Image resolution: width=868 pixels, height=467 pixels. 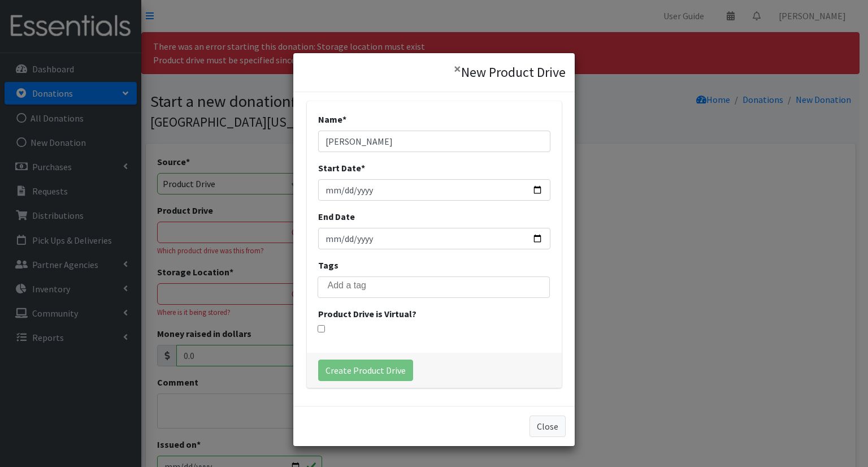 What do you see at coordinates (341, 167) in the screenshot?
I see `label: Start Date` at bounding box center [341, 167].